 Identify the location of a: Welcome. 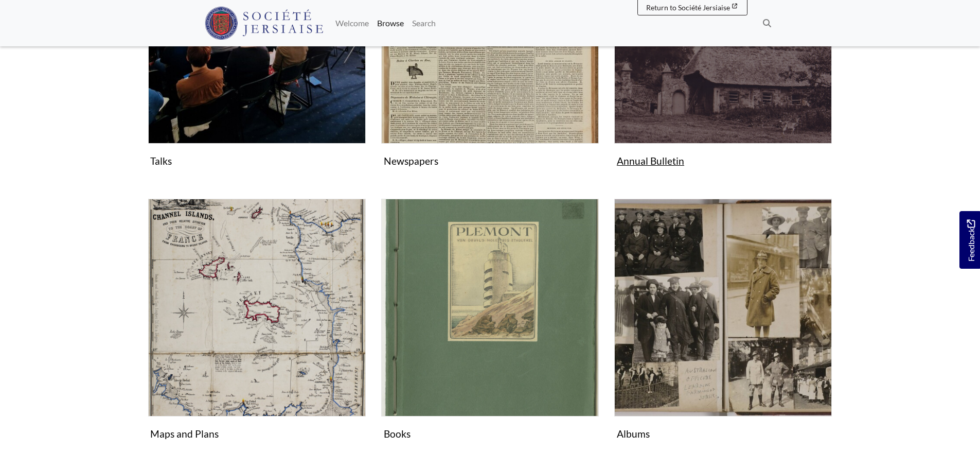
(351, 23).